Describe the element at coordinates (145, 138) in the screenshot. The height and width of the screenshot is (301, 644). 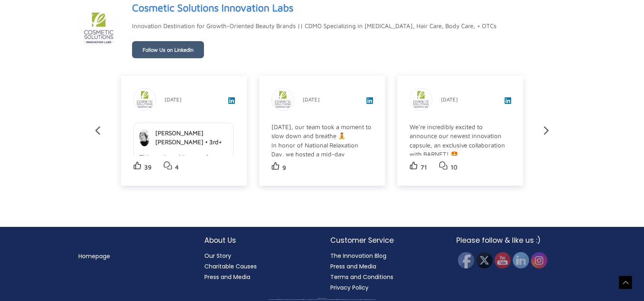
I see `img: sk-shared-userpic` at that location.